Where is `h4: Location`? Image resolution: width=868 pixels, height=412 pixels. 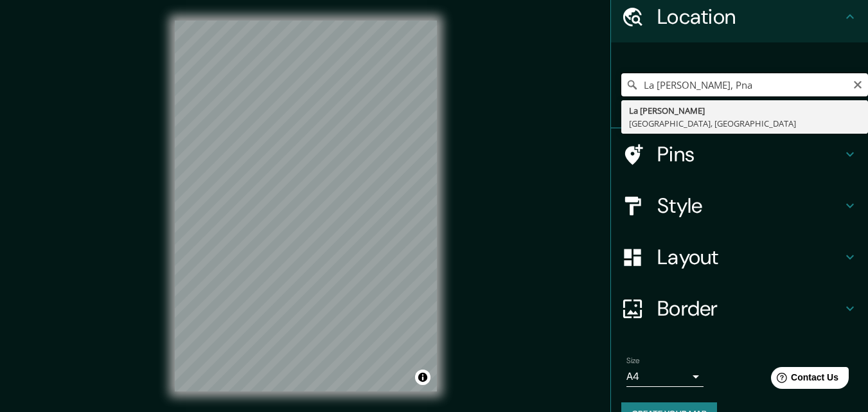
h4: Location is located at coordinates (750, 17).